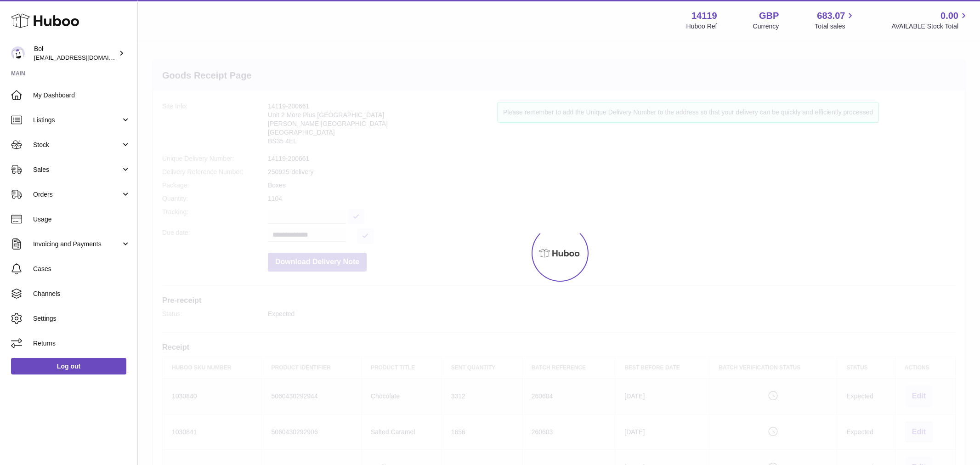 This screenshot has height=465, width=980. What do you see at coordinates (82, 95) in the screenshot?
I see `span: My Dashboard` at bounding box center [82, 95].